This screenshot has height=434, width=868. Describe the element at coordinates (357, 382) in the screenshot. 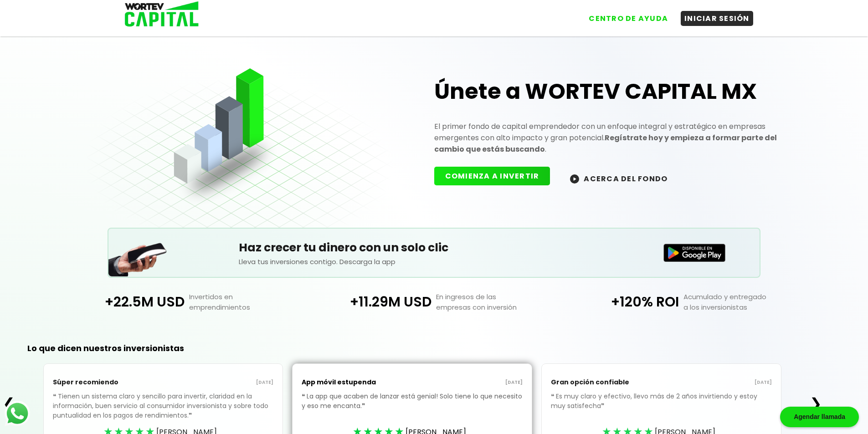

I see `p: App móvil estupenda` at that location.